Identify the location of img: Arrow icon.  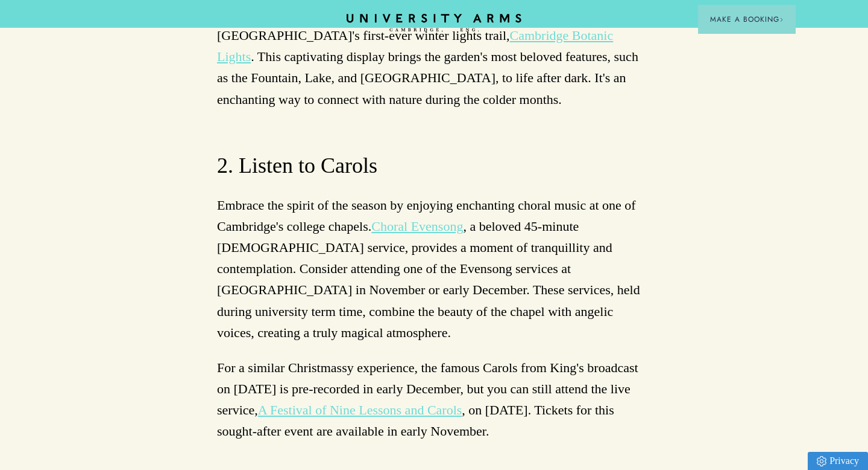
(781, 19).